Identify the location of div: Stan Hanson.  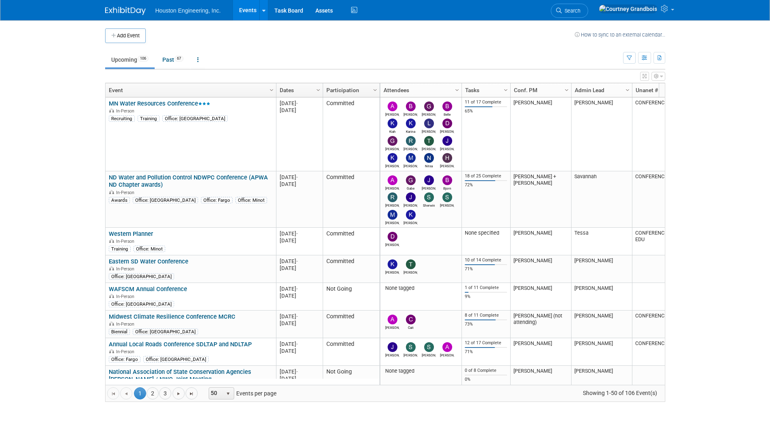
(410, 354).